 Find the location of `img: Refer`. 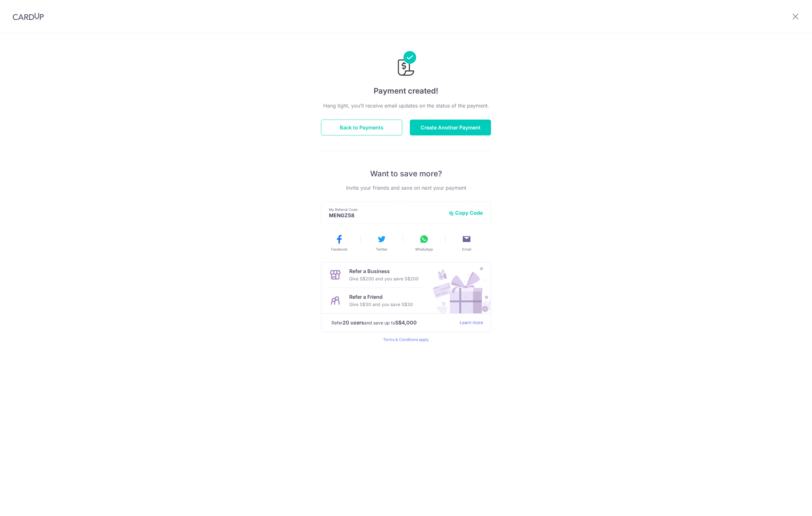

img: Refer is located at coordinates (459, 288).